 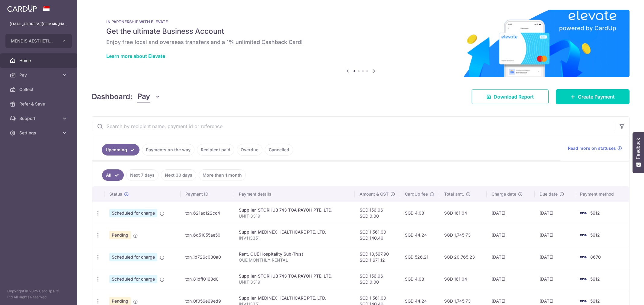 I want to click on span: Home, so click(x=39, y=60).